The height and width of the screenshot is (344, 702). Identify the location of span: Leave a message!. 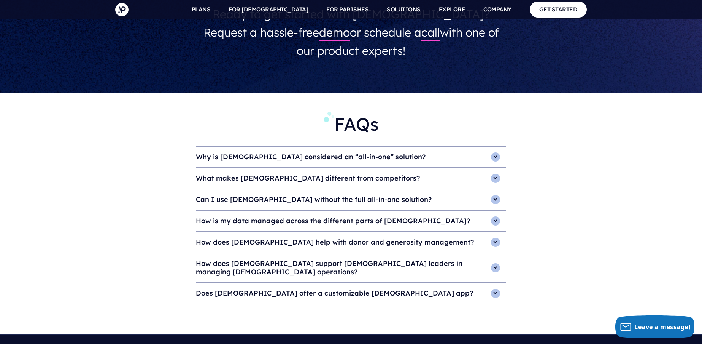
(663, 326).